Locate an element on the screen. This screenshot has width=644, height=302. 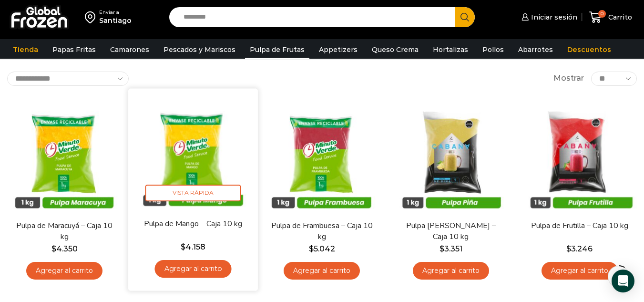
a: Appetizers is located at coordinates (338, 50).